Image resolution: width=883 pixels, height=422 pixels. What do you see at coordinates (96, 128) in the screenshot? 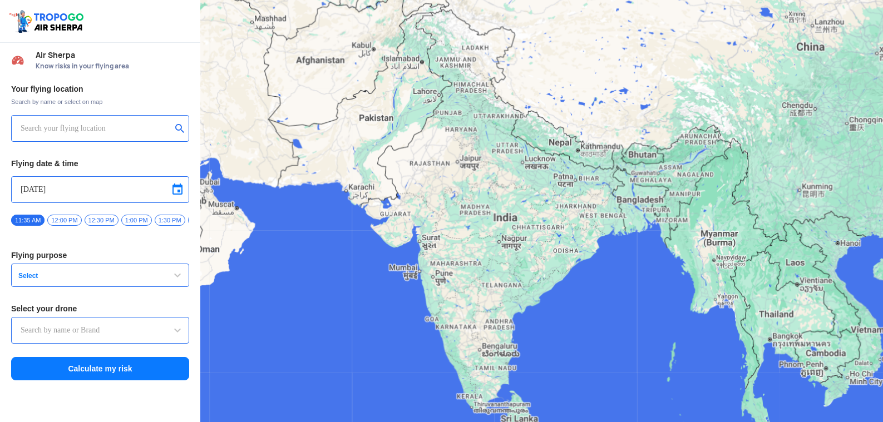
I see `input: Search your flying location` at bounding box center [96, 128].